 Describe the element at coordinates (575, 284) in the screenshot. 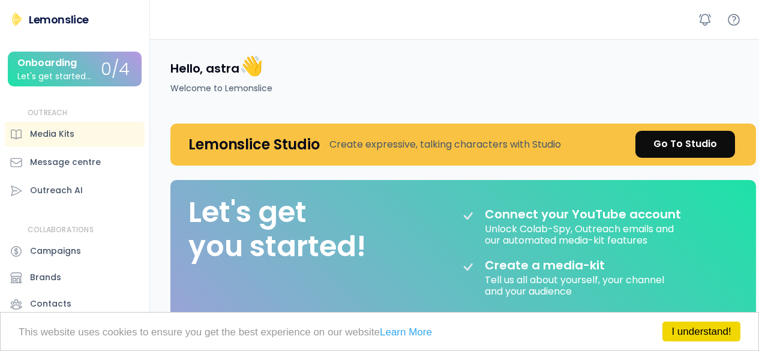

I see `div: Tell us all about yourself, your channel and your audience` at that location.